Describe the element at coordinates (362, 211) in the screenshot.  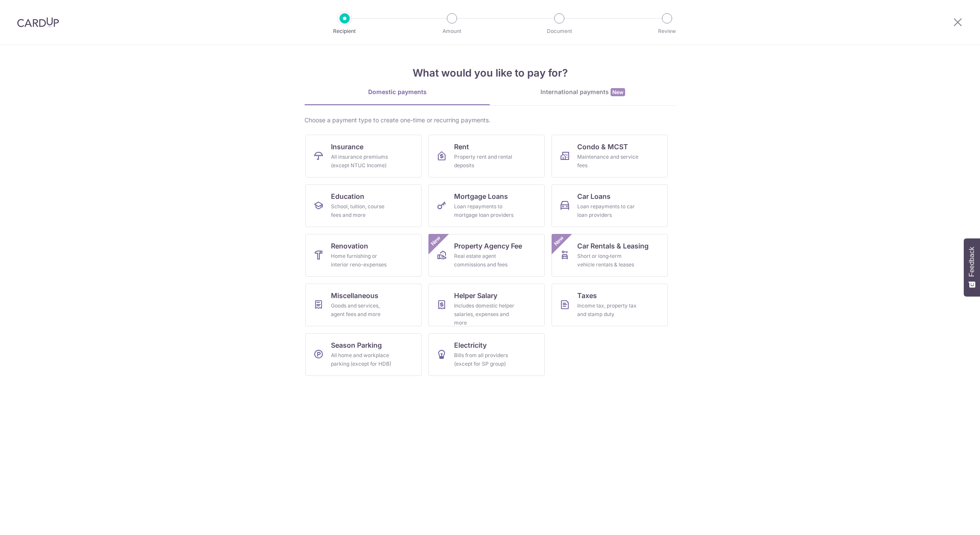
I see `div: School, tuition, course fees and more` at that location.